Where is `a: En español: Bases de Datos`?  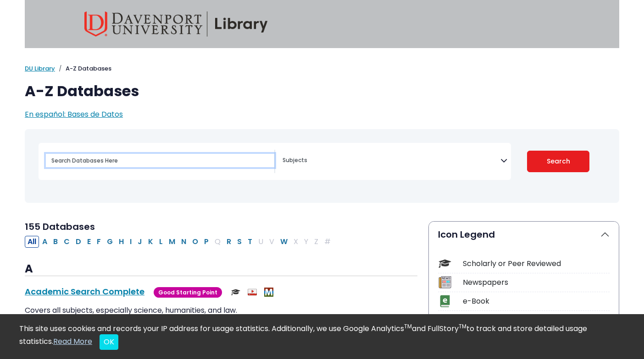 a: En español: Bases de Datos is located at coordinates (74, 114).